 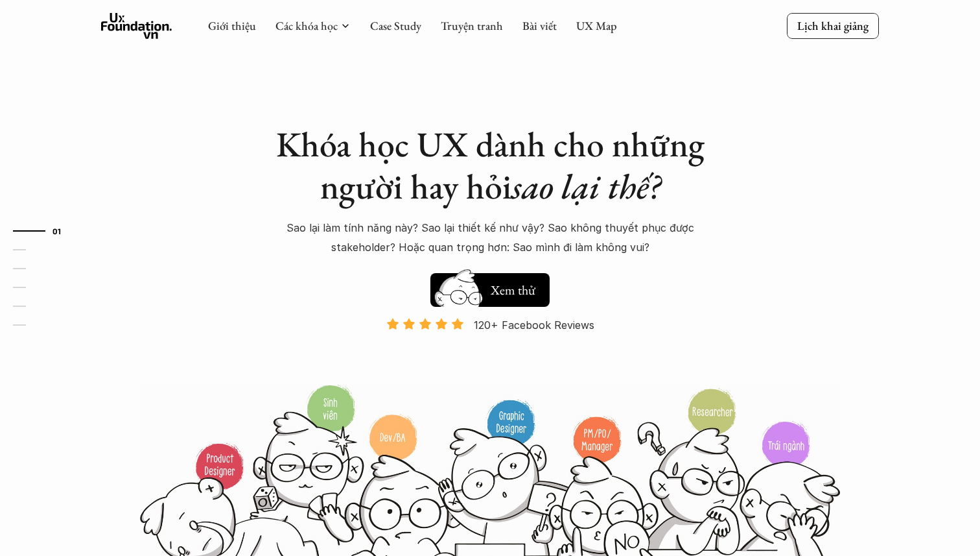 What do you see at coordinates (513, 290) in the screenshot?
I see `h5: Xem thử` at bounding box center [513, 290].